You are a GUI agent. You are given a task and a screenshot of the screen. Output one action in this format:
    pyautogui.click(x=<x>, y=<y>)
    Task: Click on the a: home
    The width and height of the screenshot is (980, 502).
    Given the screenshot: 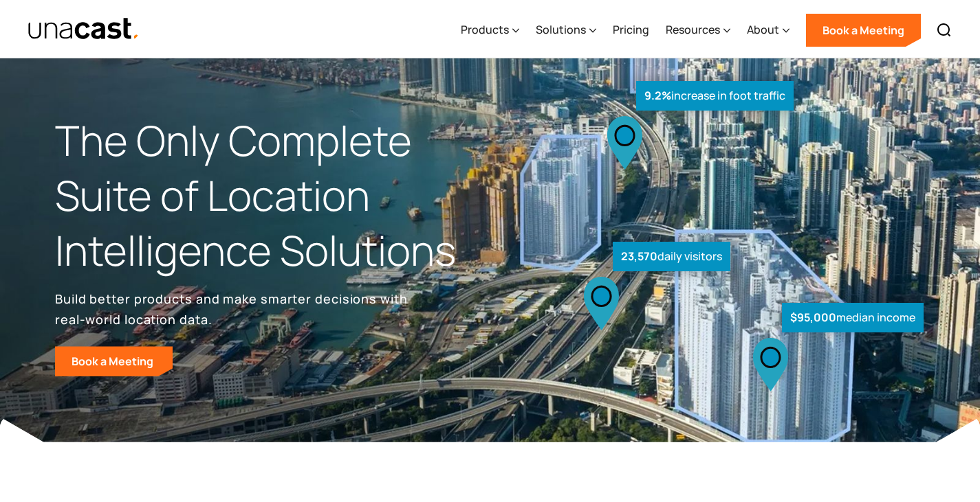 What is the action you would take?
    pyautogui.click(x=83, y=29)
    